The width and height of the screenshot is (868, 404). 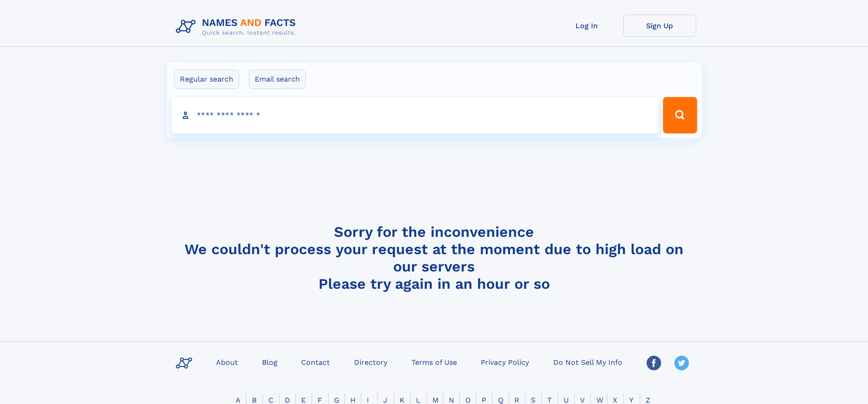 I want to click on a: About, so click(x=227, y=362).